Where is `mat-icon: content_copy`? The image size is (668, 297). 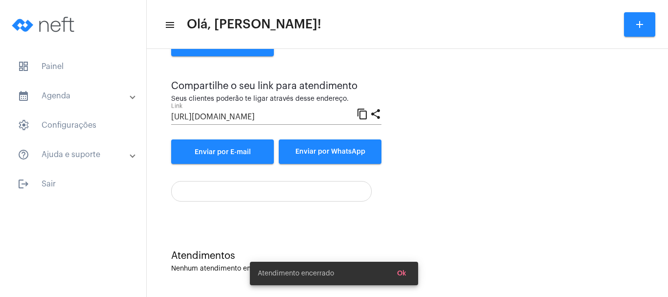 mat-icon: content_copy is located at coordinates (362, 113).